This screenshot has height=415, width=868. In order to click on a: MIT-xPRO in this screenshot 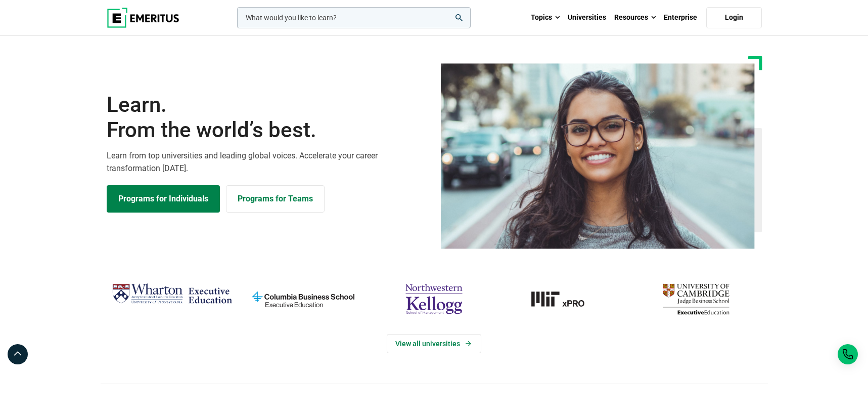, I will do `click(565, 299)`.